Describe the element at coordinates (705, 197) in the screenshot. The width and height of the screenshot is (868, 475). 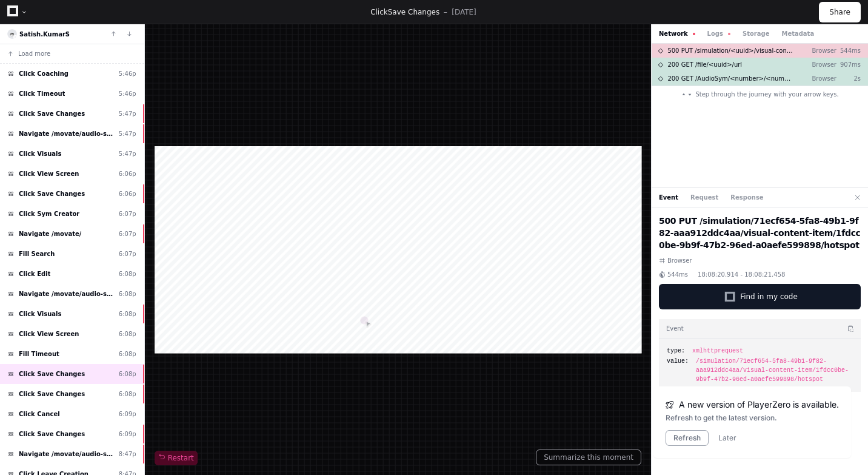
I see `button: Request` at that location.